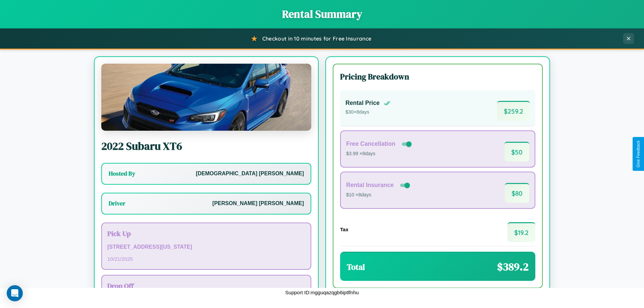 Image resolution: width=644 pixels, height=308 pixels. Describe the element at coordinates (355, 267) in the screenshot. I see `h3: Total` at that location.